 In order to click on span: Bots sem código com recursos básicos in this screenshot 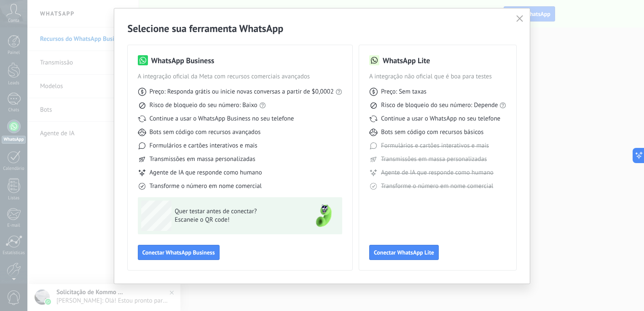, I will do `click(432, 132)`.